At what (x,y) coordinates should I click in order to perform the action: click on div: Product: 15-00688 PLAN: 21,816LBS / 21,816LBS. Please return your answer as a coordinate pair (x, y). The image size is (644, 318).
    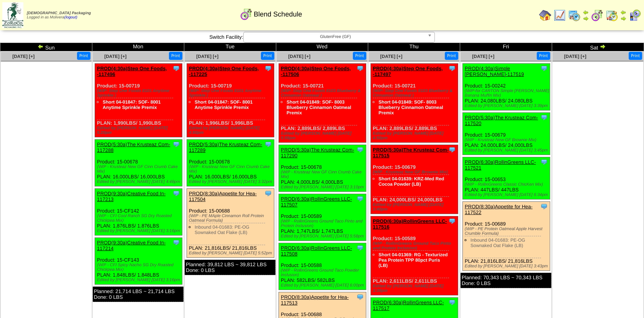
    Looking at the image, I should click on (231, 223).